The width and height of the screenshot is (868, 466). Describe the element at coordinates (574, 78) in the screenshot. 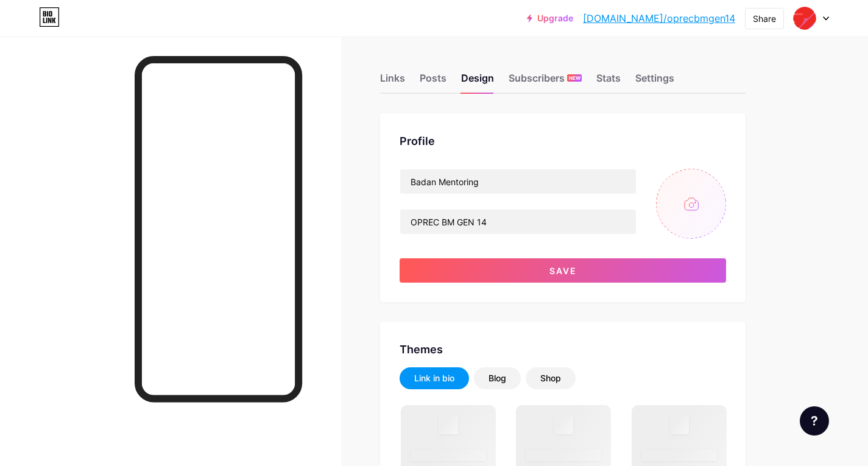

I see `span: NEW` at that location.